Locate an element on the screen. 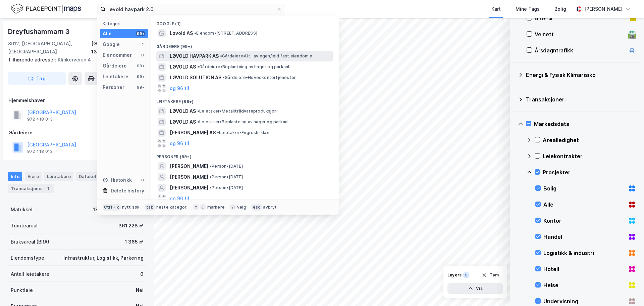 The width and height of the screenshot is (644, 306). input: Søk på adresse, matrikkel, gårdeiere, leietakere eller personer is located at coordinates (191, 9).